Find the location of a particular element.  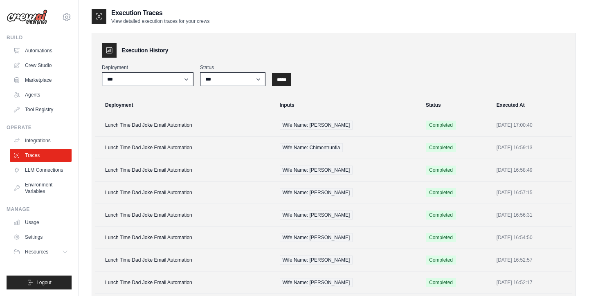

a: Tool Registry is located at coordinates (40, 110).